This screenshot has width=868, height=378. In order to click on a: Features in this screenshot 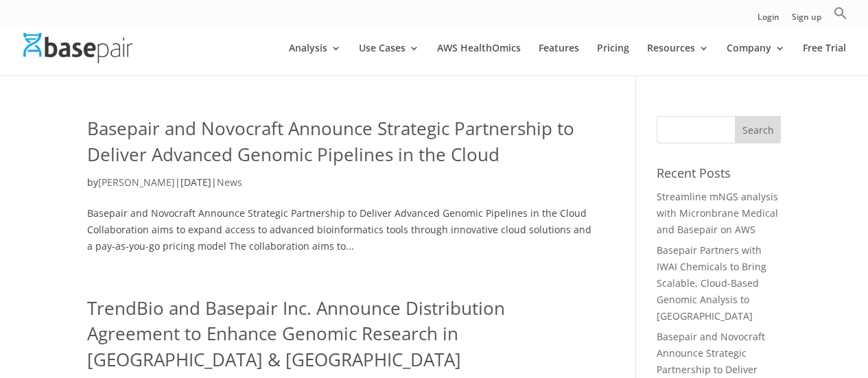, I will do `click(558, 59)`.